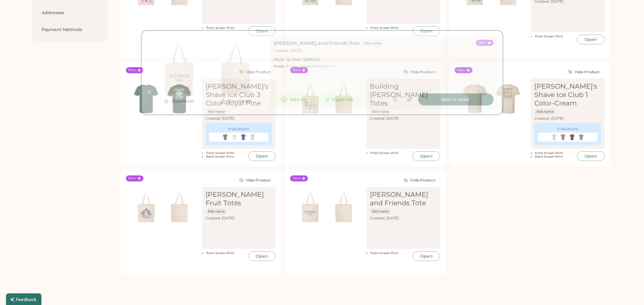 The height and width of the screenshot is (305, 644). Describe the element at coordinates (395, 99) in the screenshot. I see `button: Delete this saved product` at that location.